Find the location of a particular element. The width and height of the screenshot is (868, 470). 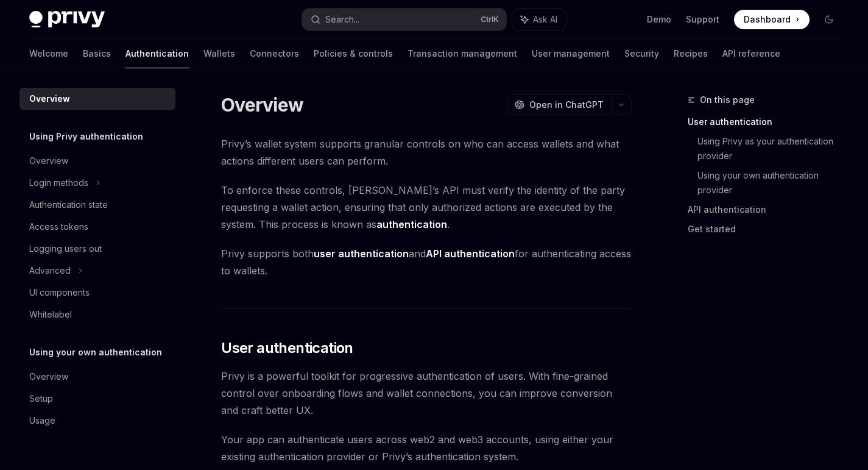

a: Welcome is located at coordinates (48, 53).